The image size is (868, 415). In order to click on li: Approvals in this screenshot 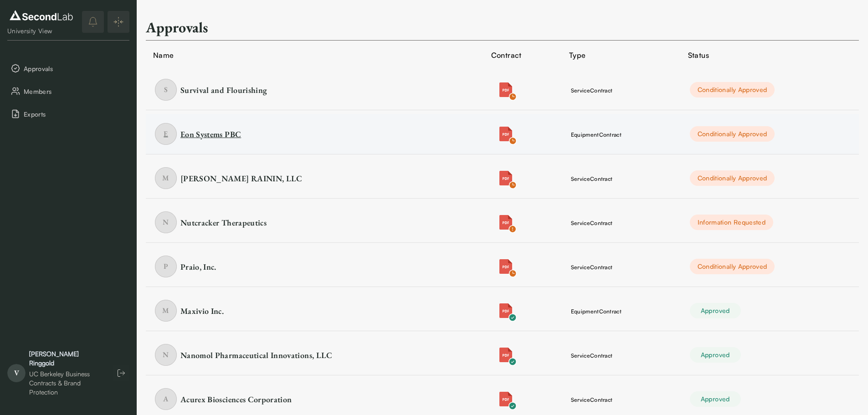, I will do `click(68, 68)`.